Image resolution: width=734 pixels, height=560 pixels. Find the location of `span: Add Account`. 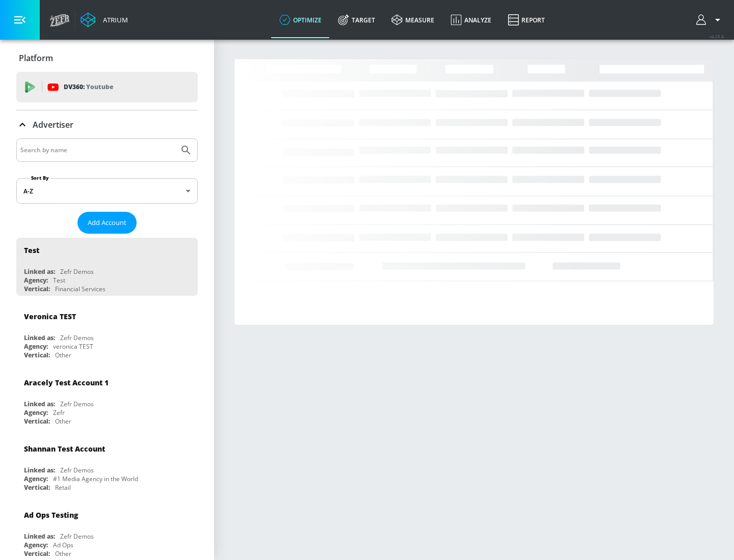

span: Add Account is located at coordinates (107, 223).